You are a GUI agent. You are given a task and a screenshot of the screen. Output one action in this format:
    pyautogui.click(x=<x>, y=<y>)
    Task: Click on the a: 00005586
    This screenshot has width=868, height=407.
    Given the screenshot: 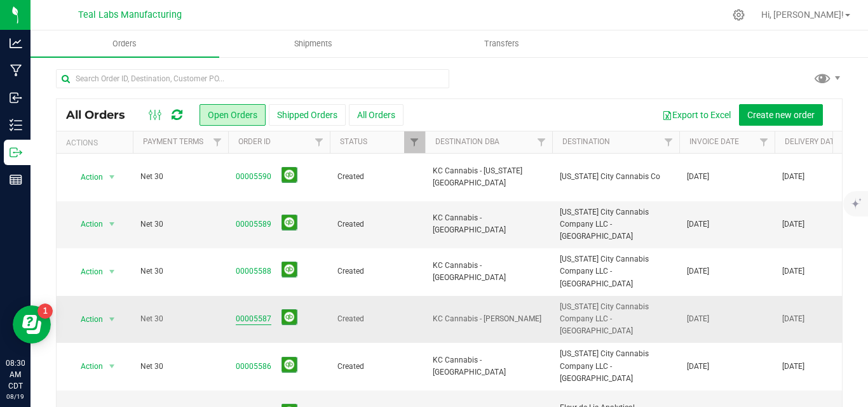 What is the action you would take?
    pyautogui.click(x=254, y=366)
    